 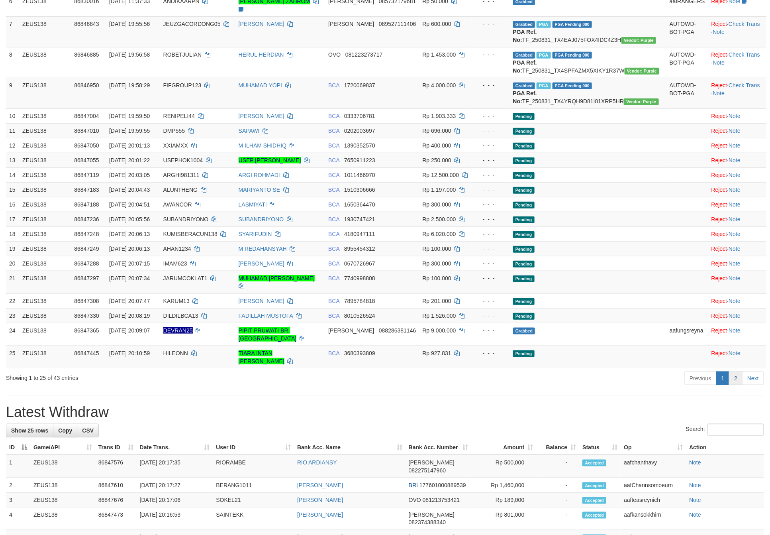 I want to click on th: Balance: activate to sort column ascending, so click(x=558, y=447).